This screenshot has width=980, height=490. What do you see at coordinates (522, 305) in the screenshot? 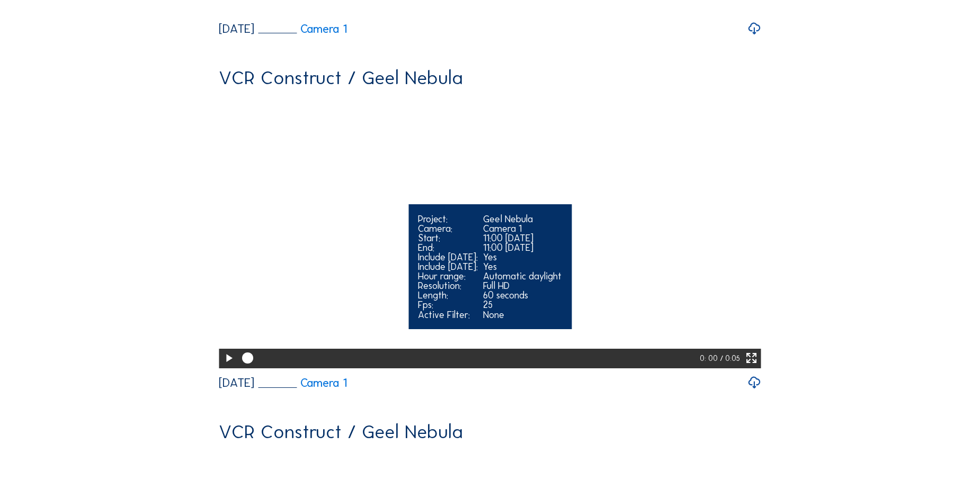
I see `div: 25` at bounding box center [522, 305].